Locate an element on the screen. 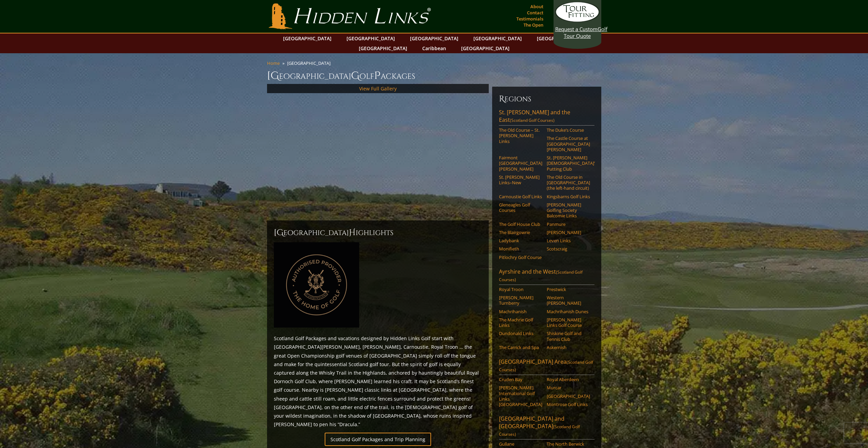  a: Royal Troon is located at coordinates (520, 289).